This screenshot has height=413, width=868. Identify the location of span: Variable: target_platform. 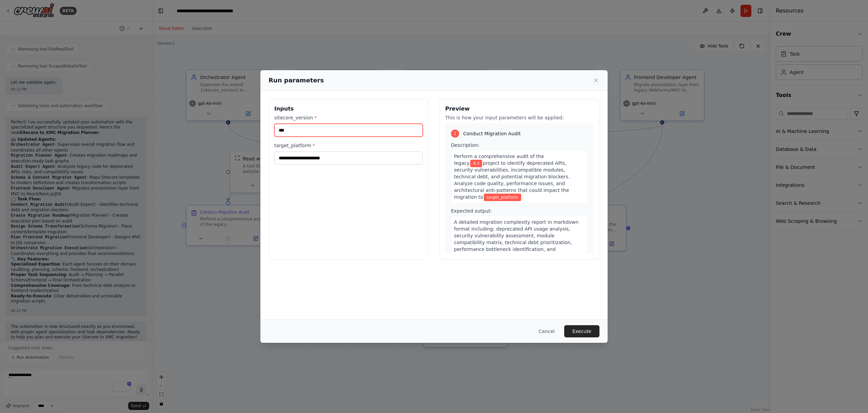
(502, 198).